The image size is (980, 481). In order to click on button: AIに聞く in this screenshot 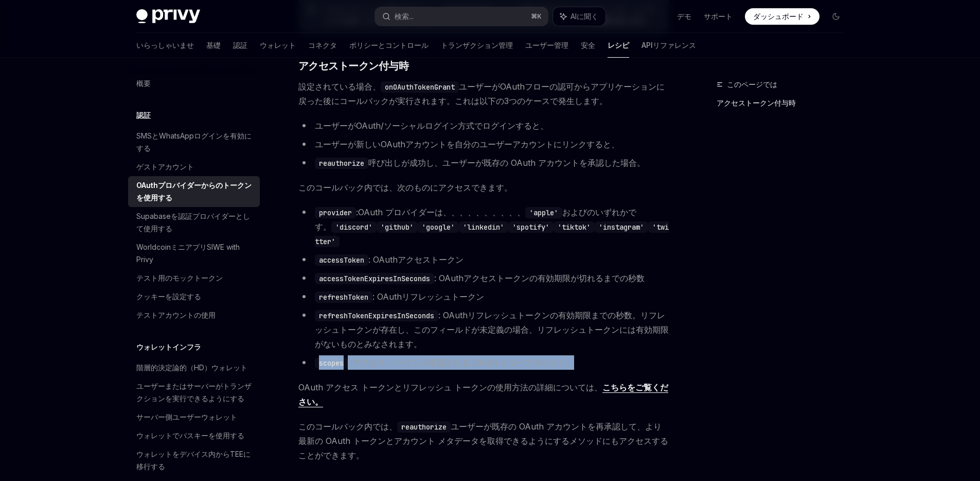, I will do `click(579, 16)`.